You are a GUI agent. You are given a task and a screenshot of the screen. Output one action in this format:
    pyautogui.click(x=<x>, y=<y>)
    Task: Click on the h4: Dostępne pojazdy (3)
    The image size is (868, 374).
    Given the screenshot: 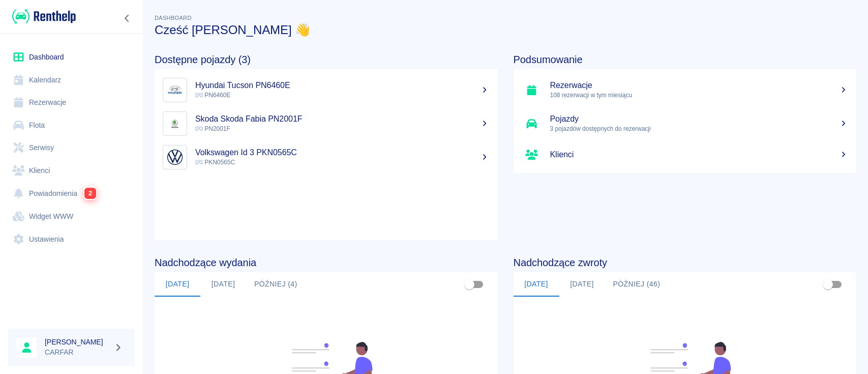 What is the action you would take?
    pyautogui.click(x=326, y=60)
    